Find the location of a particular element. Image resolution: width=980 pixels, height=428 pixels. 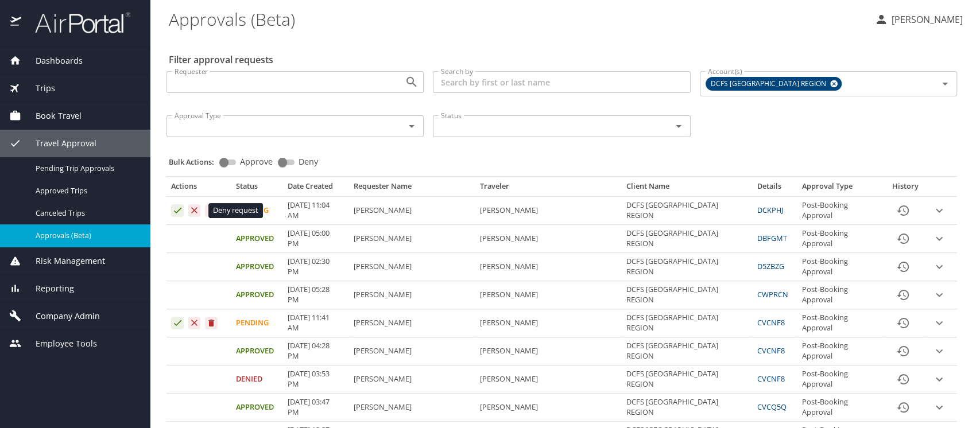

span: Travel Approval is located at coordinates (58, 143).